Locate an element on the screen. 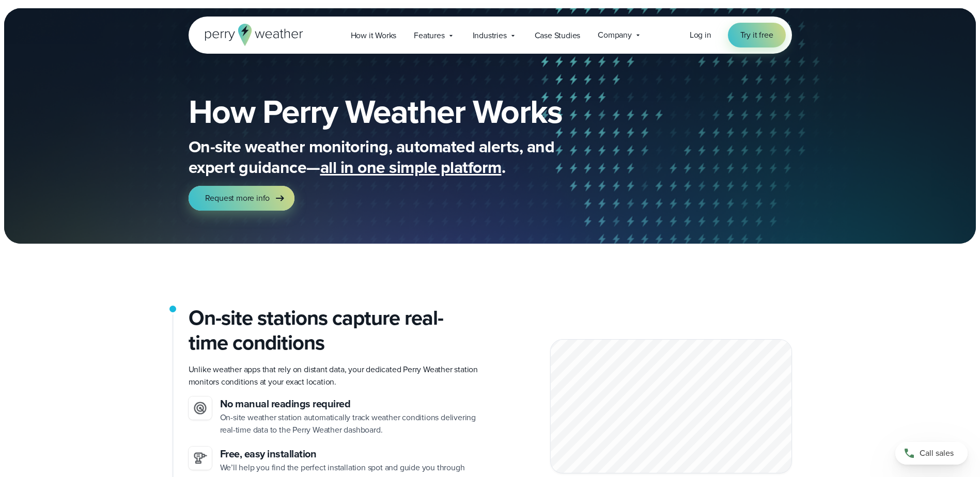 Image resolution: width=980 pixels, height=477 pixels. p: On-site weather monitoring, automated alerts, and expert guidance— . is located at coordinates (395, 157).